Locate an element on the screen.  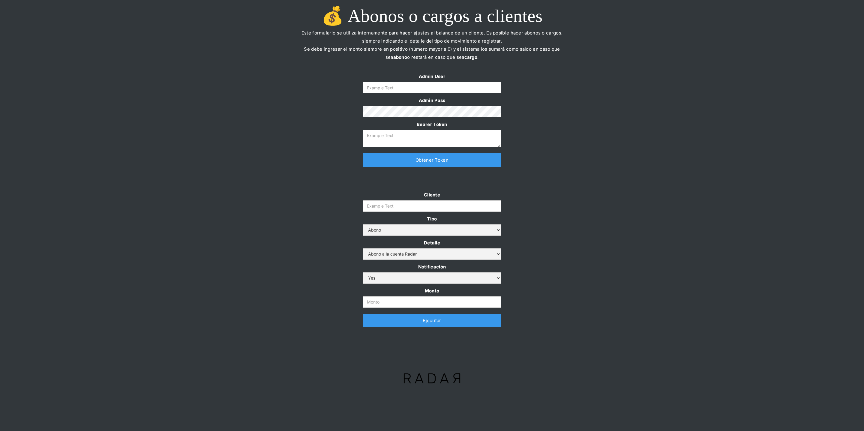
img: Logo Radar is located at coordinates (432, 378).